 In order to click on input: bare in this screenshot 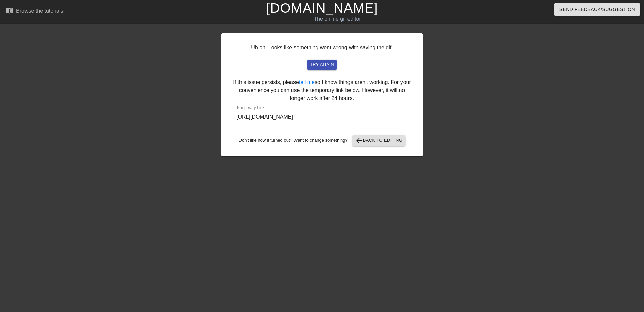, I will do `click(322, 117)`.